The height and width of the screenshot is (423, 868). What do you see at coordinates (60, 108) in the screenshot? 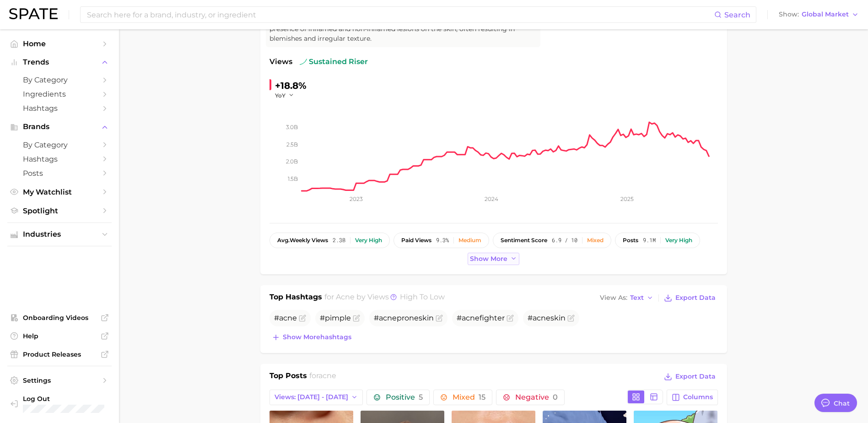
I see `span: Hashtags` at bounding box center [60, 108].